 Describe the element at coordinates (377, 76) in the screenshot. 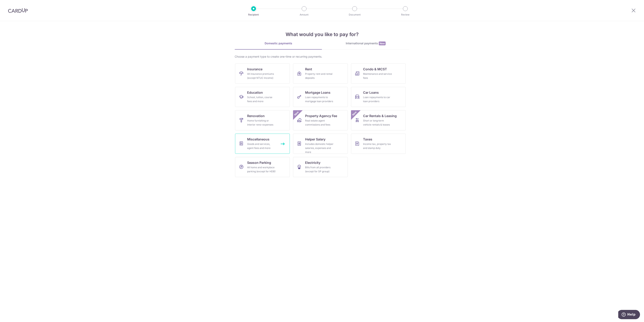

I see `div: Maintenance and service fees` at that location.